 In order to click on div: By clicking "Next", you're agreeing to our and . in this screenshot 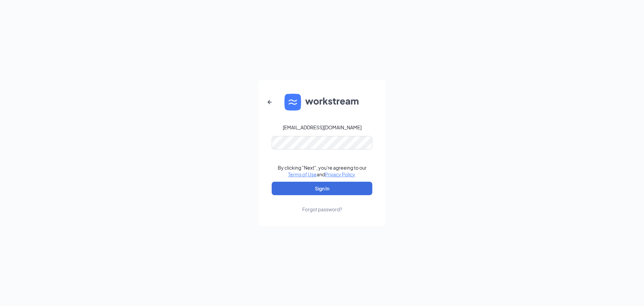, I will do `click(322, 171)`.